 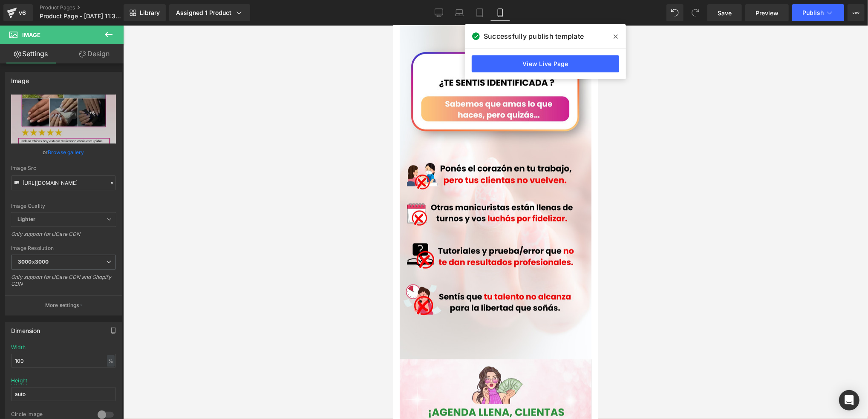 What do you see at coordinates (674, 13) in the screenshot?
I see `button: Undo` at bounding box center [674, 13].